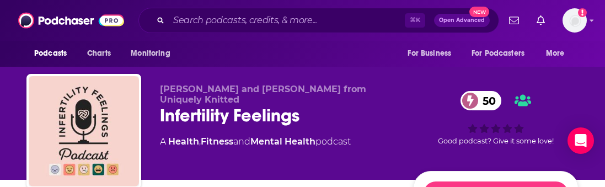  I want to click on div: Search podcasts, credits, & more..., so click(319, 20).